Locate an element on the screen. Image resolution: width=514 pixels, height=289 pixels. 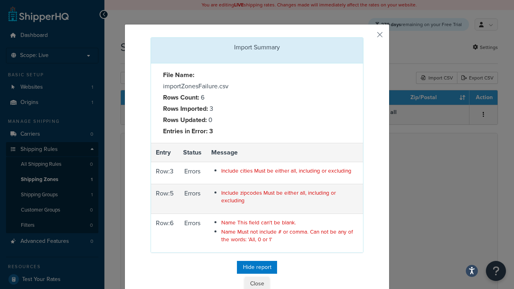
strong: Rows Imported: is located at coordinates (186, 108).